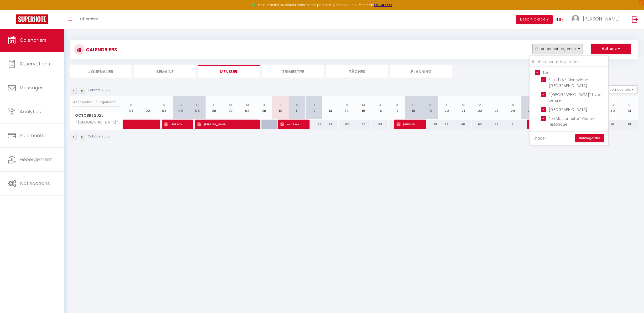 This screenshot has height=313, width=644. What do you see at coordinates (618, 89) in the screenshot?
I see `button: Gestion des prix` at bounding box center [618, 89].